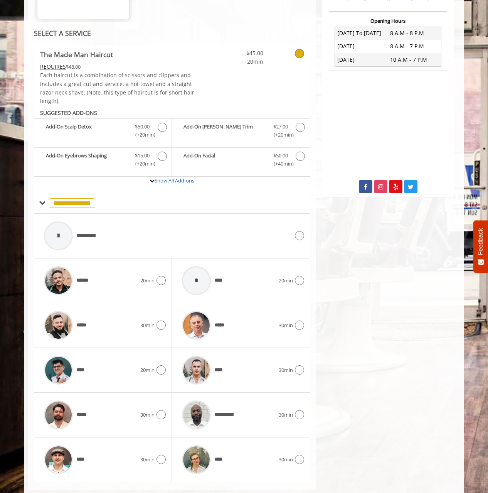  What do you see at coordinates (241, 53) in the screenshot?
I see `span: $45.00` at bounding box center [241, 53].